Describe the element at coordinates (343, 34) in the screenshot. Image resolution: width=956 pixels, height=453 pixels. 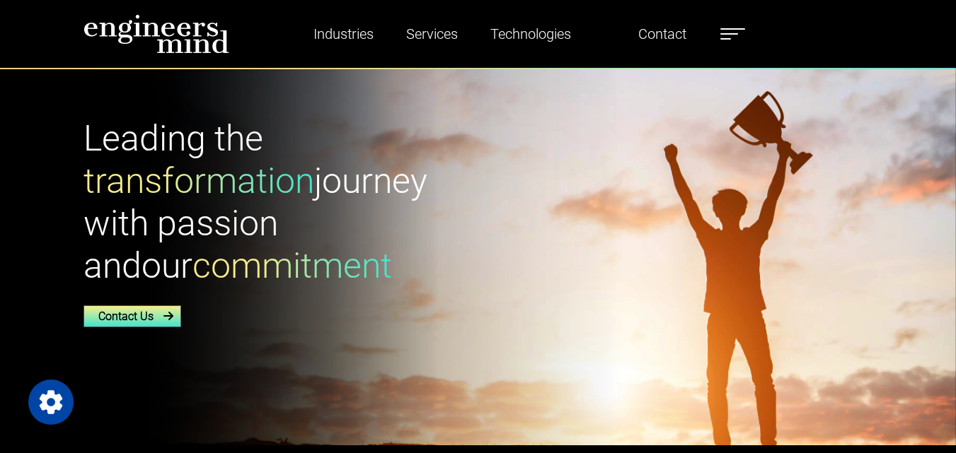
I see `a: Industries` at that location.